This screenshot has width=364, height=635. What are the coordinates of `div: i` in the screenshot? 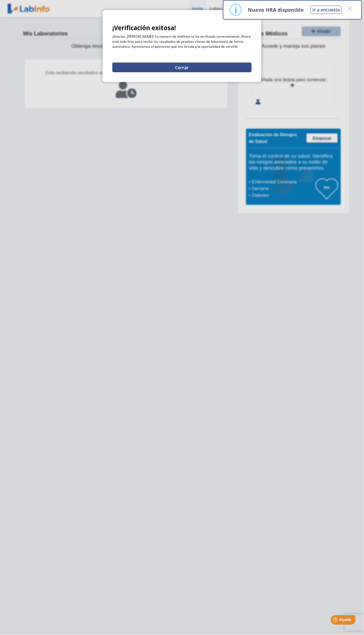 It's located at (236, 10).